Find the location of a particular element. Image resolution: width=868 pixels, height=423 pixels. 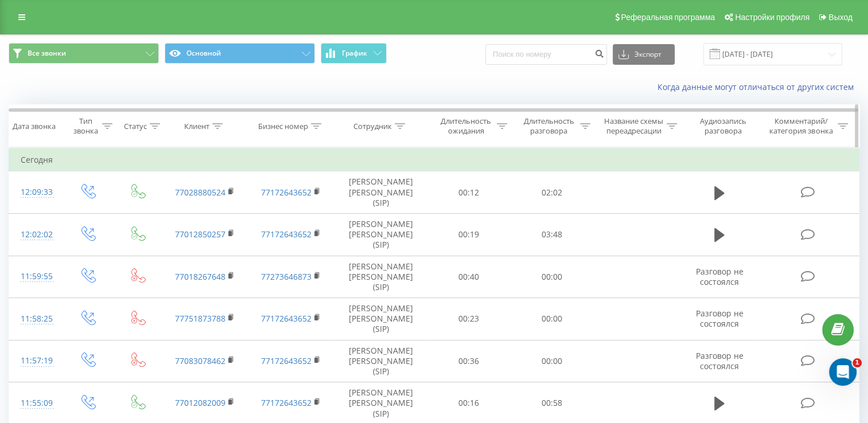

span: Реферальная программа is located at coordinates (667, 17).